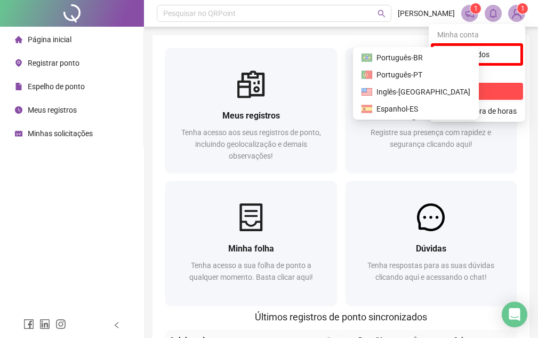 The image size is (538, 338). What do you see at coordinates (367, 58) in the screenshot?
I see `img: se3kLsvGnTsHJQGzWYJc5CIXgmPjH4rWB9Exq+BXAAAAAElFTkSuQmCC` at bounding box center [367, 58].